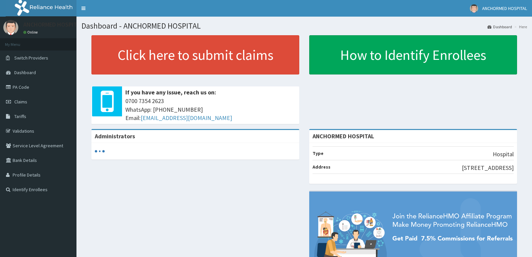 This screenshot has width=532, height=257. What do you see at coordinates (25, 73) in the screenshot?
I see `span: Dashboard` at bounding box center [25, 73].